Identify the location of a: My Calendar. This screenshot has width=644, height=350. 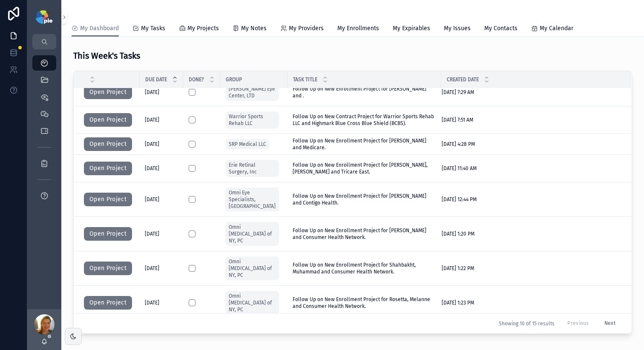
(552, 29).